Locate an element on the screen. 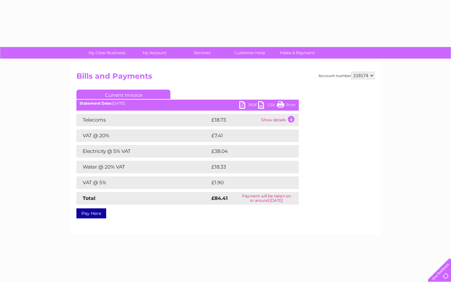 The image size is (451, 282). a: Customer Help is located at coordinates (250, 53).